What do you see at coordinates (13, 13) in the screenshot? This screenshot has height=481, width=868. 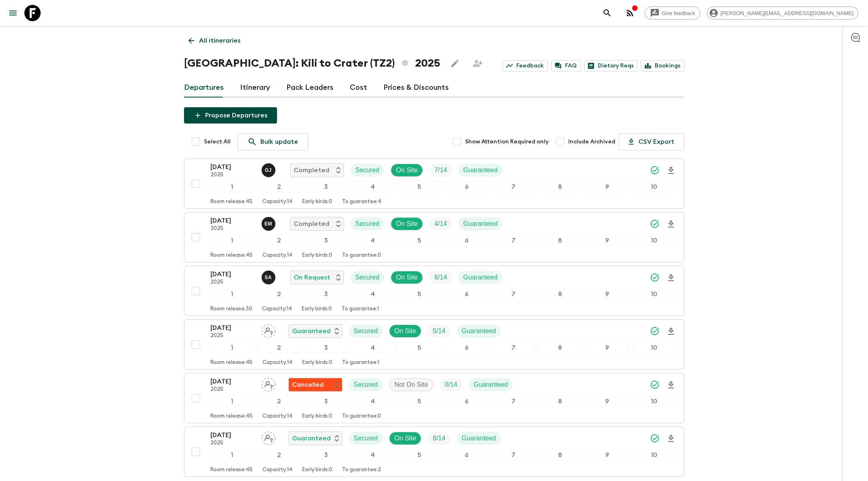 I see `button: menu` at bounding box center [13, 13].